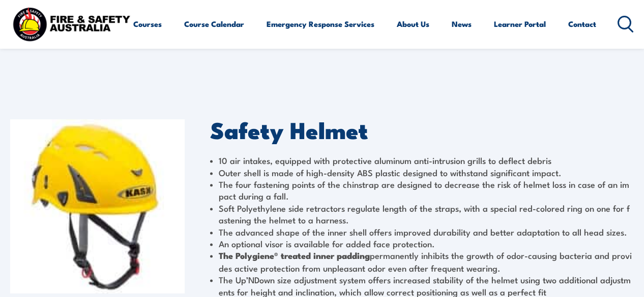 The width and height of the screenshot is (644, 297). I want to click on a: Course Calendar, so click(214, 24).